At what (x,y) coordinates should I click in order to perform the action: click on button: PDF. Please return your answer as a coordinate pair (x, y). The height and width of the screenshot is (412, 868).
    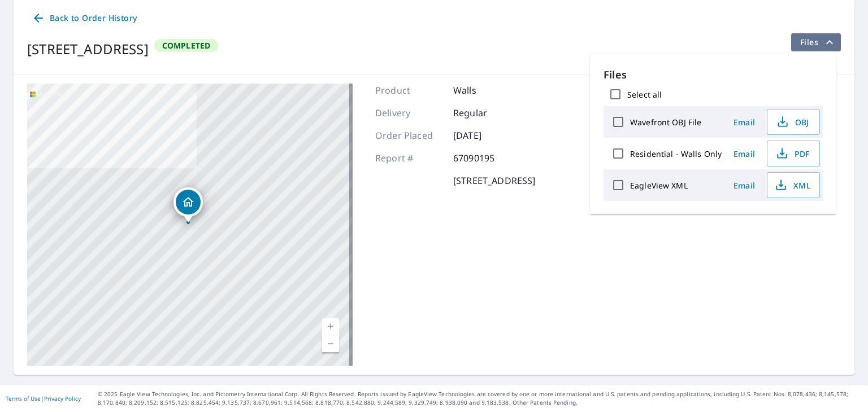
    Looking at the image, I should click on (793, 153).